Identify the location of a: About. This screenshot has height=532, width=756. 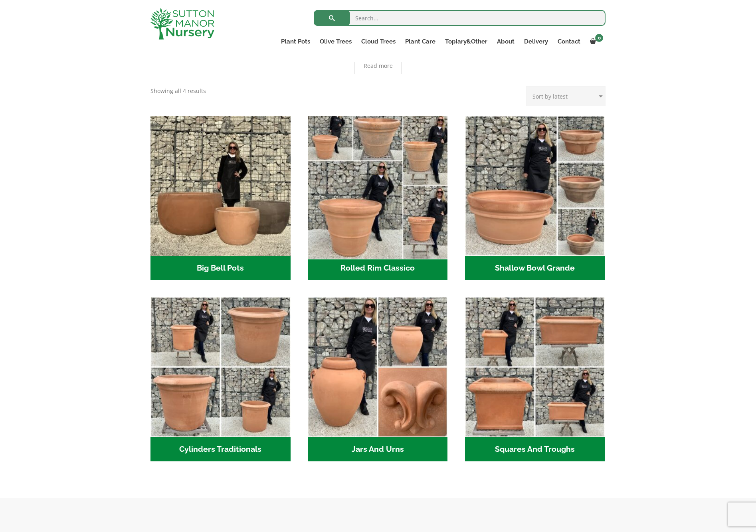
(505, 41).